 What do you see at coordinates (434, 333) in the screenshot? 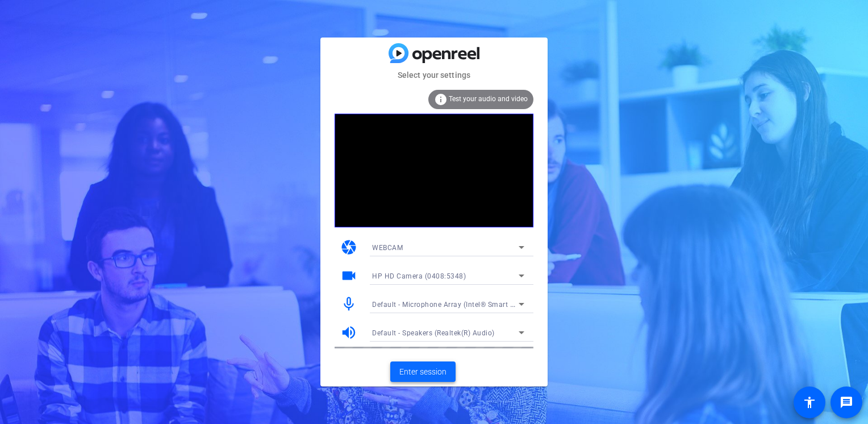
I see `span: Default - Speakers (Realtek(R) Audio)` at bounding box center [434, 333].